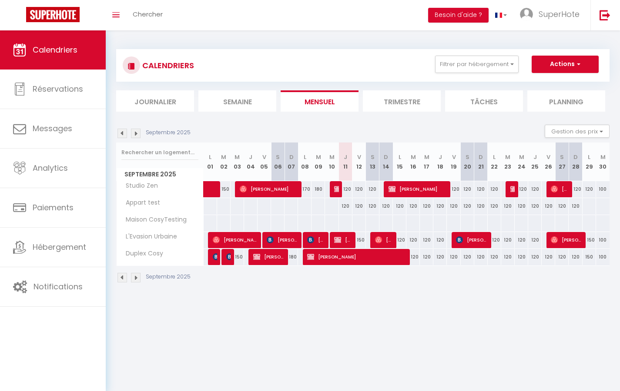 The width and height of the screenshot is (620, 391). Describe the element at coordinates (160, 153) in the screenshot. I see `input: Rechercher un logement...` at that location.